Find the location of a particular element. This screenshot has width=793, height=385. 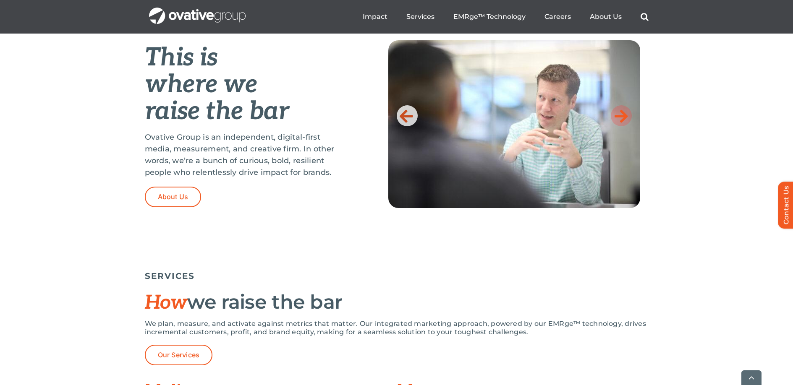

span: How is located at coordinates (166, 303).